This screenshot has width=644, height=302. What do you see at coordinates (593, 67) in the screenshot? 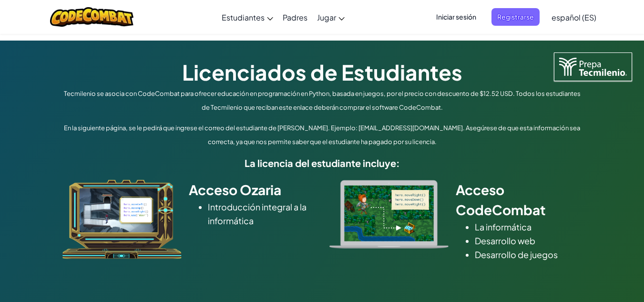
I see `img: Logotipo de Tecmilenio` at bounding box center [593, 67].